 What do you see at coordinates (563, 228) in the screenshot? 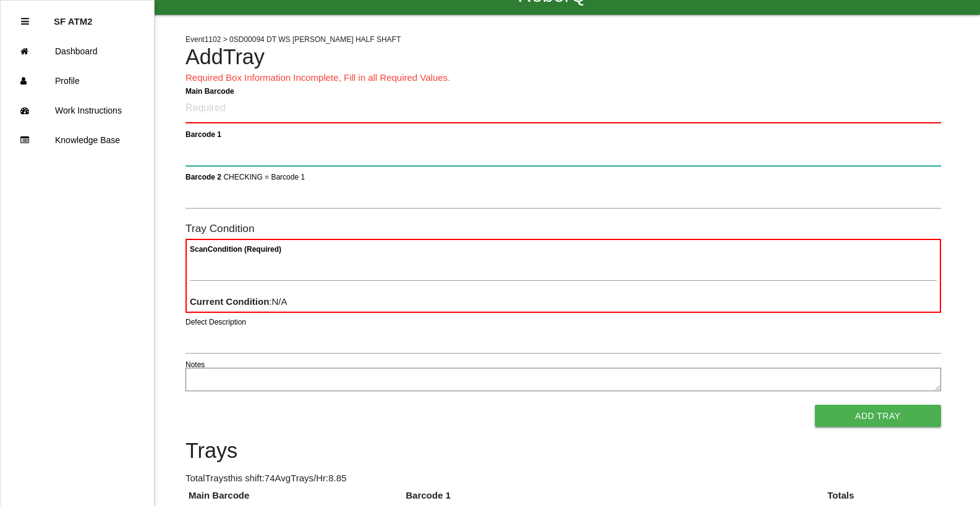
I see `h6: Tray Condition` at bounding box center [563, 228].